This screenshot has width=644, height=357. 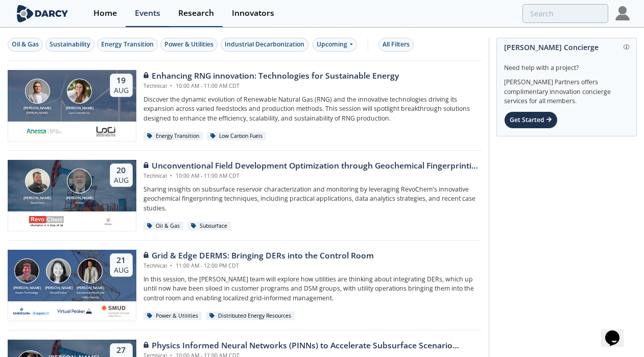 I want to click on img: Amir Akbari, so click(x=37, y=91).